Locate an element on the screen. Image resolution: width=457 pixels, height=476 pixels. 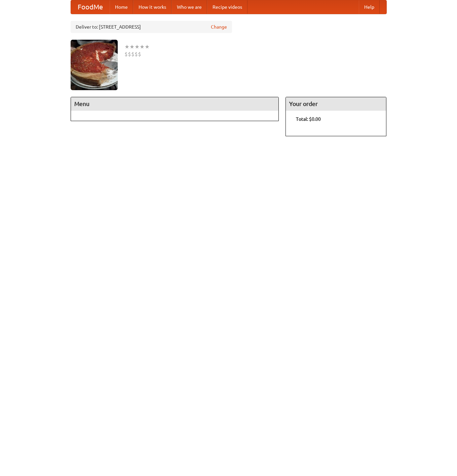
a: Help is located at coordinates (369, 7).